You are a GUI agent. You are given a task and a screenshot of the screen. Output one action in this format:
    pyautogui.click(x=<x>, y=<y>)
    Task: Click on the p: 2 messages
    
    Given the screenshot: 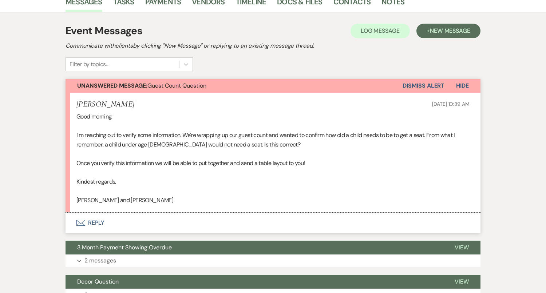 What is the action you would take?
    pyautogui.click(x=100, y=261)
    